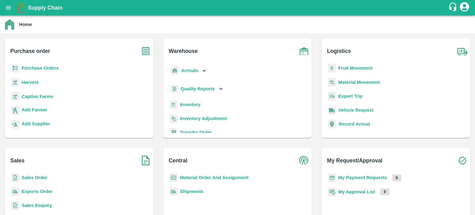  I want to click on img: whTransfer, so click(173, 132).